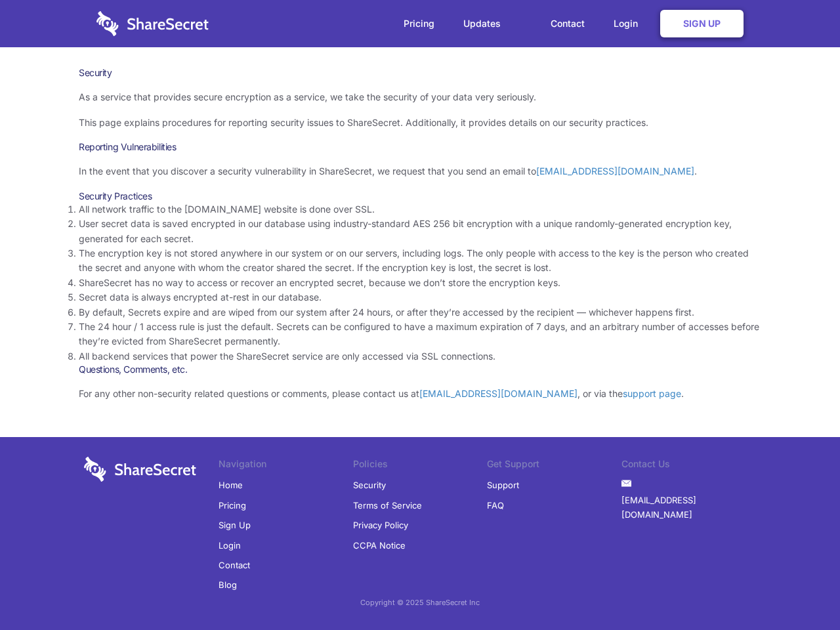  I want to click on p: This page explains procedures for reporting security issues to ShareSecret. Additionally, it prov..., so click(420, 123).